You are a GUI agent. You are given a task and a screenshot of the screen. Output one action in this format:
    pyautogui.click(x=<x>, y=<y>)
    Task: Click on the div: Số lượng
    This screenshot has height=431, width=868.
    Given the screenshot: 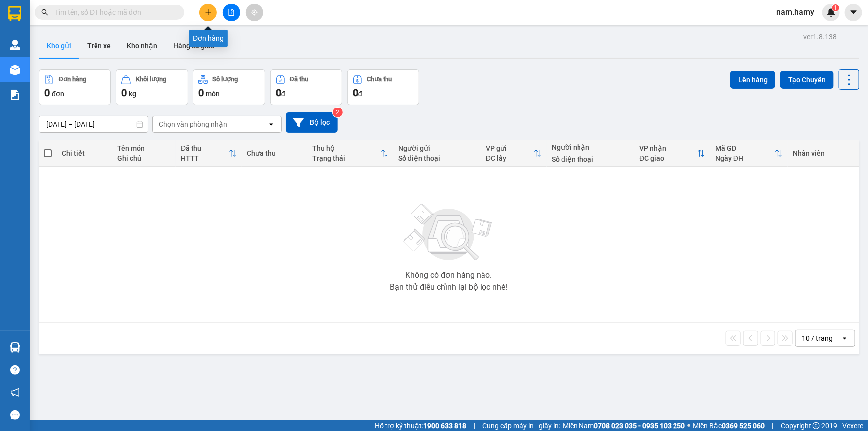 What is the action you would take?
    pyautogui.click(x=225, y=79)
    